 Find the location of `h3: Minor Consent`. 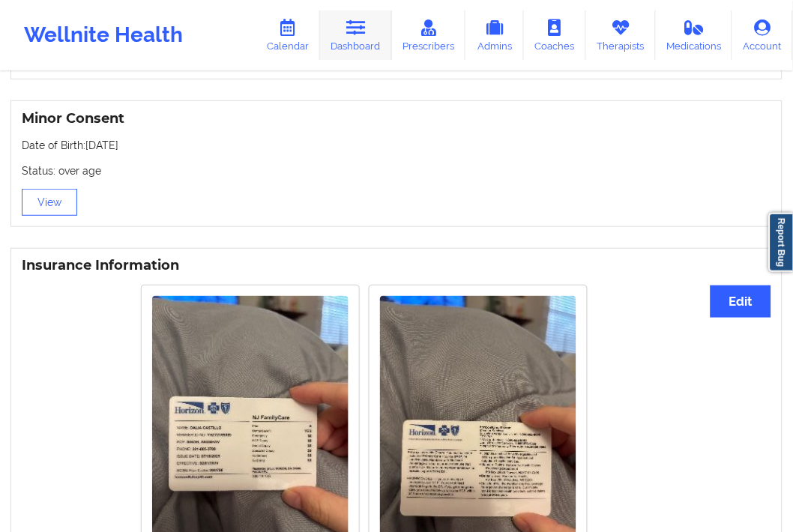

h3: Minor Consent is located at coordinates (397, 118).